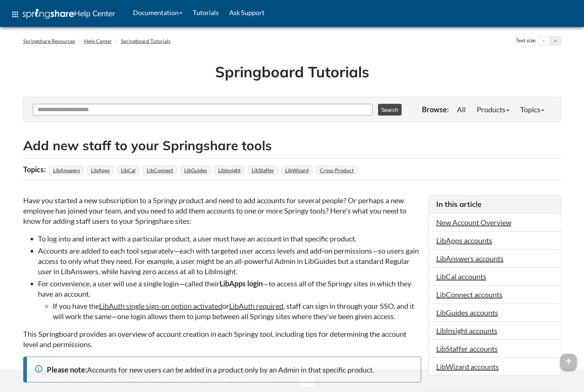 The width and height of the screenshot is (584, 392). Describe the element at coordinates (48, 14) in the screenshot. I see `img: Springshare` at that location.